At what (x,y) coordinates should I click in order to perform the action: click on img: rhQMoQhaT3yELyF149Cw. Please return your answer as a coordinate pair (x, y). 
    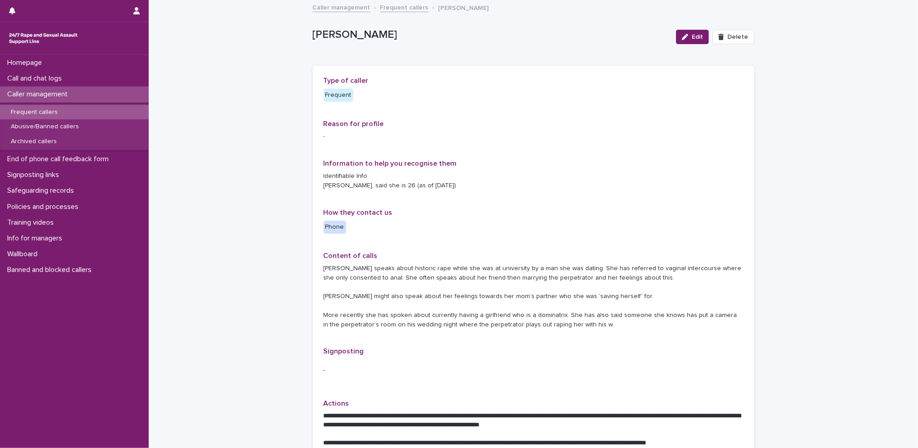
    Looking at the image, I should click on (43, 38).